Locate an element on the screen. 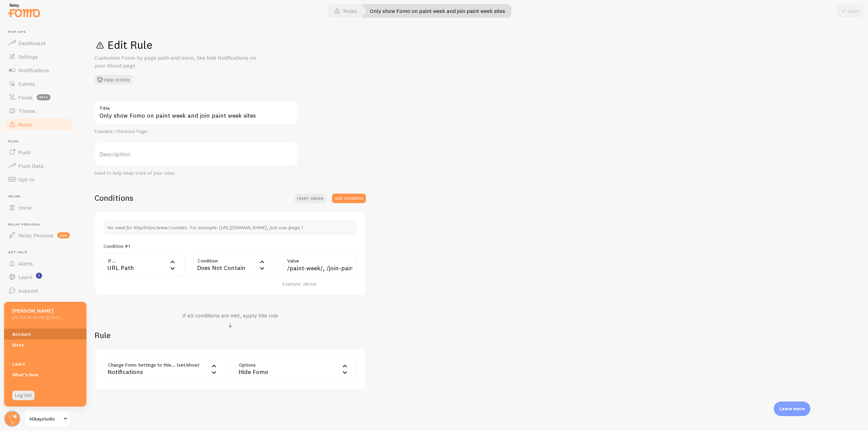  div: Notifications is located at coordinates (165, 369).